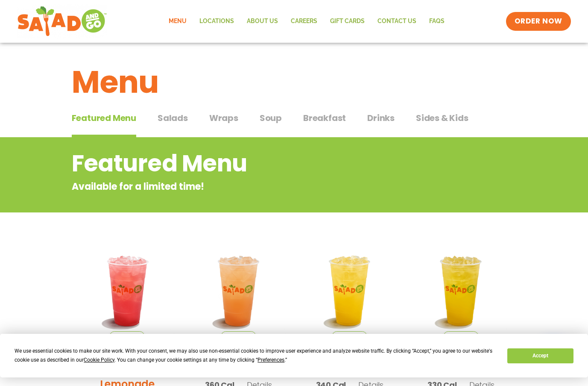  Describe the element at coordinates (270, 118) in the screenshot. I see `span: Soup` at that location.